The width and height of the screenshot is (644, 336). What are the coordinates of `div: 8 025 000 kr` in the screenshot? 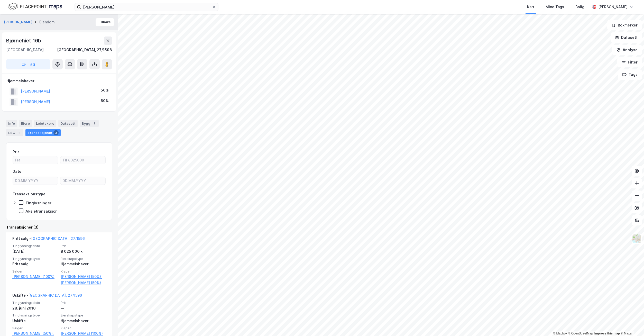 It's located at (83, 251).